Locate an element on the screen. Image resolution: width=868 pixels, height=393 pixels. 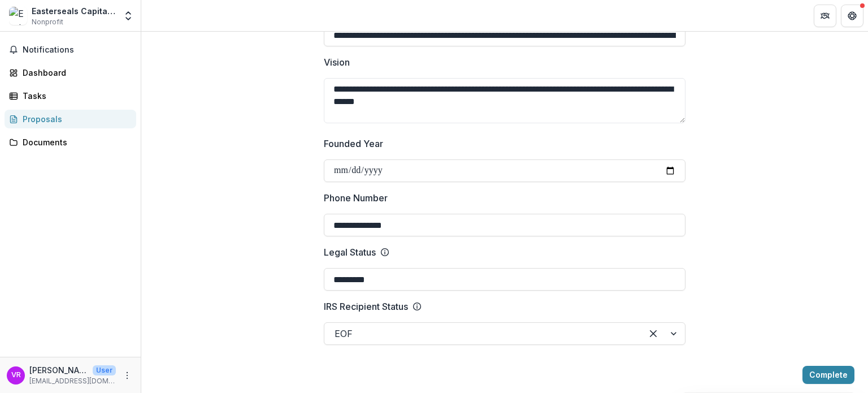
p: Legal Status is located at coordinates (350, 252).